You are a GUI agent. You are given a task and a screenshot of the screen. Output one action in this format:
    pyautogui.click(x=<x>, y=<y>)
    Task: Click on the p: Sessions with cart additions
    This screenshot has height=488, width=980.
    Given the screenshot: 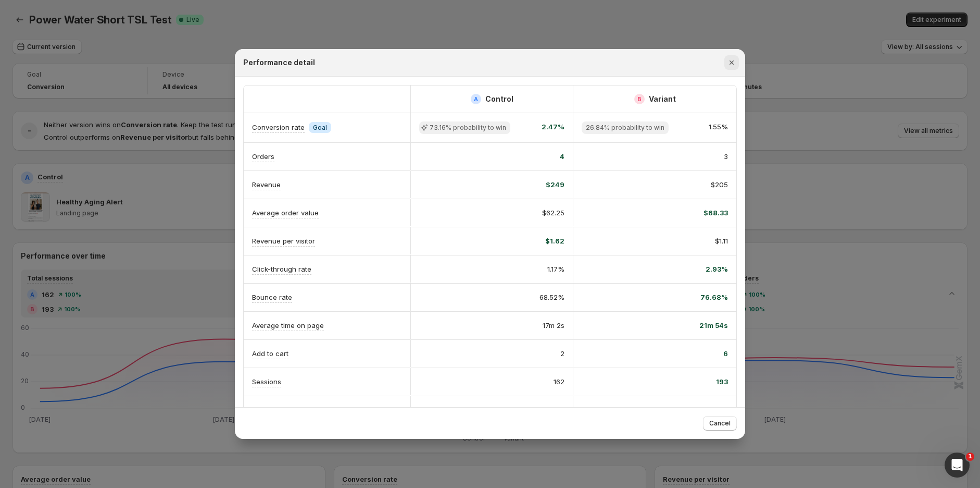 What is the action you would take?
    pyautogui.click(x=298, y=410)
    